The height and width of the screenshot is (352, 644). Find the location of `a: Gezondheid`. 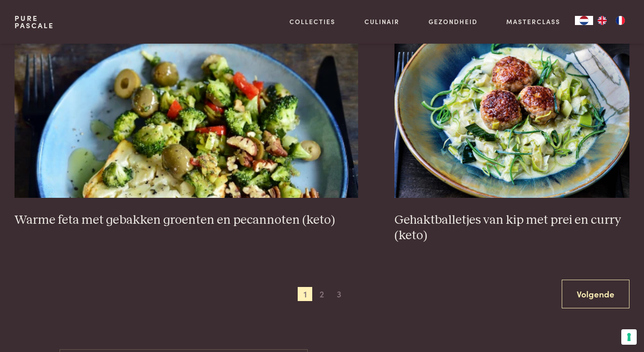

a: Gezondheid is located at coordinates (453, 22).